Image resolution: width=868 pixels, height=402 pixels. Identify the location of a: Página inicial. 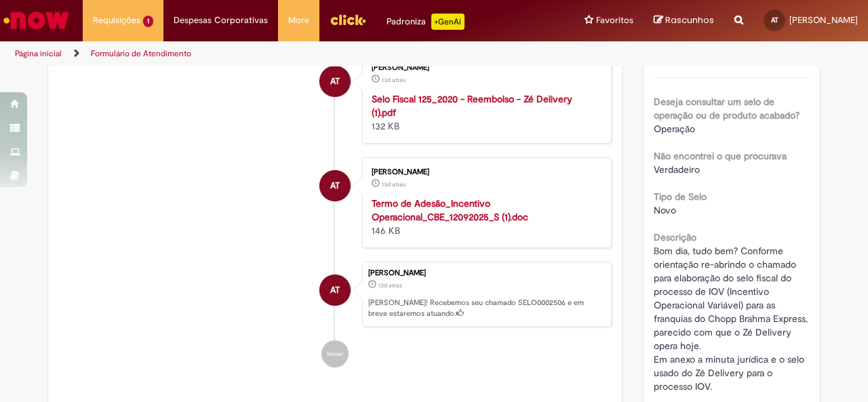
(38, 54).